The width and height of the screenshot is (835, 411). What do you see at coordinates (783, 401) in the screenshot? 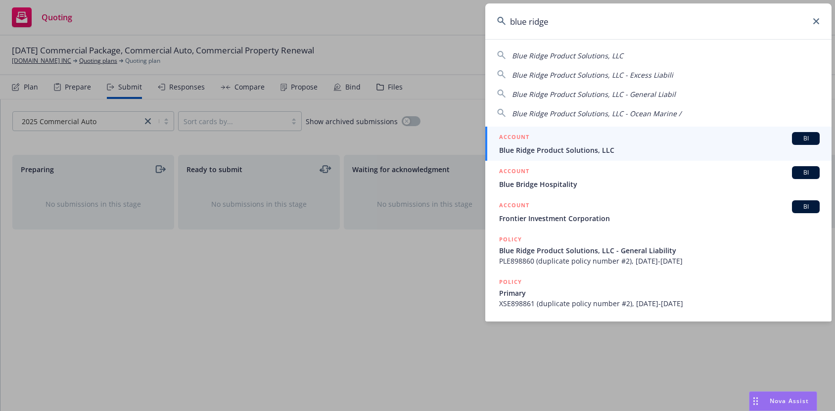
I see `button: Nova Assist` at bounding box center [783, 401].